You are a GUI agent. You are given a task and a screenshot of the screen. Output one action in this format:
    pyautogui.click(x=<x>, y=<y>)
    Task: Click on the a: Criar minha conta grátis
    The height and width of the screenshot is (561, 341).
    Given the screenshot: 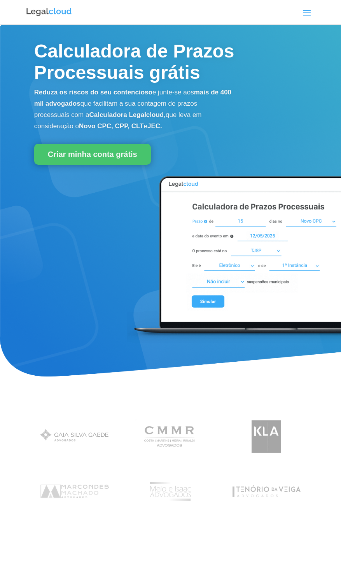 What is the action you would take?
    pyautogui.click(x=92, y=154)
    